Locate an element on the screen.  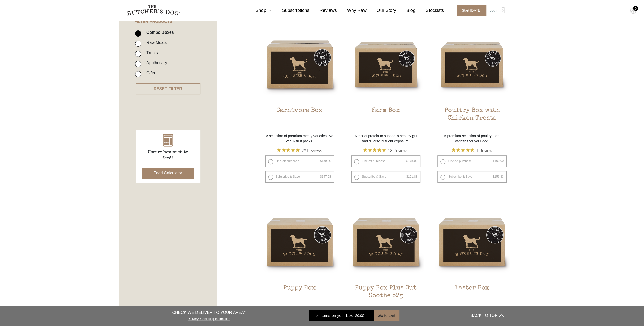
img: Puppy Box Plus Gut Soothe 52g is located at coordinates (386, 242).